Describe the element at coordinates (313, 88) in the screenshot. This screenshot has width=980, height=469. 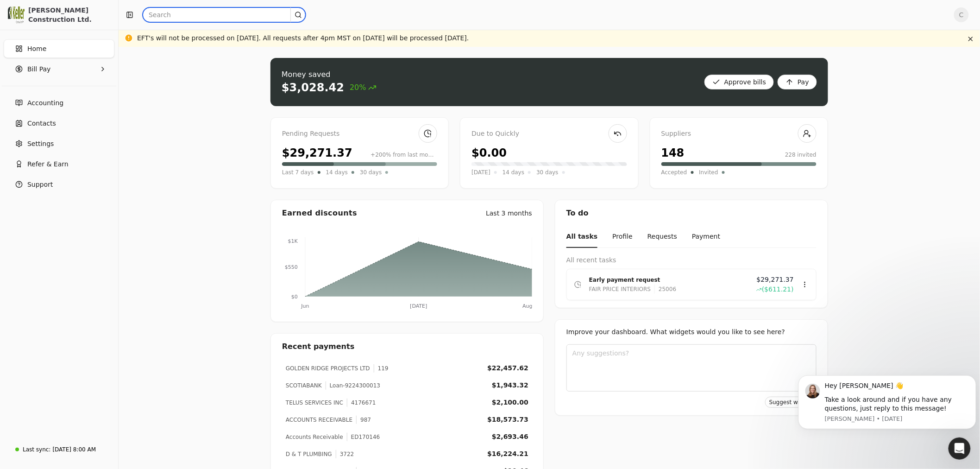
I see `div: $3,028.42` at that location.